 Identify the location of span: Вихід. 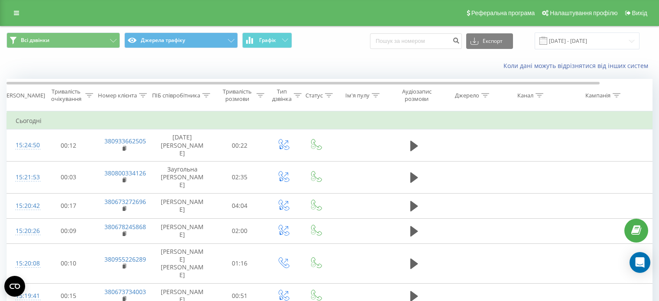
(639, 13).